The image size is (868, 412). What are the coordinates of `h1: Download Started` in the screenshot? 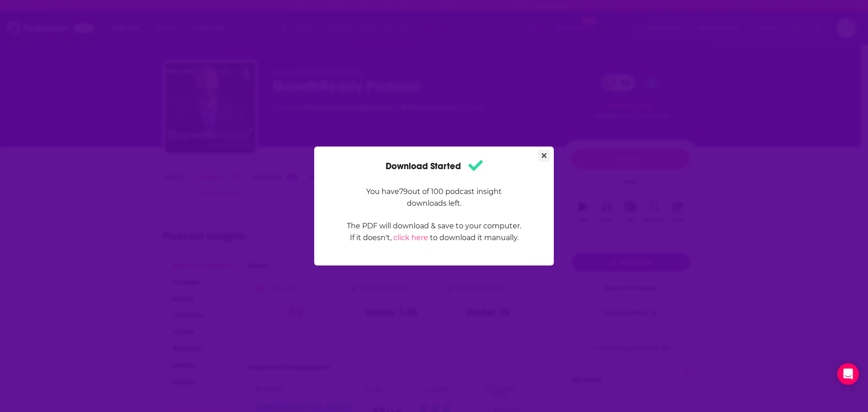 It's located at (434, 166).